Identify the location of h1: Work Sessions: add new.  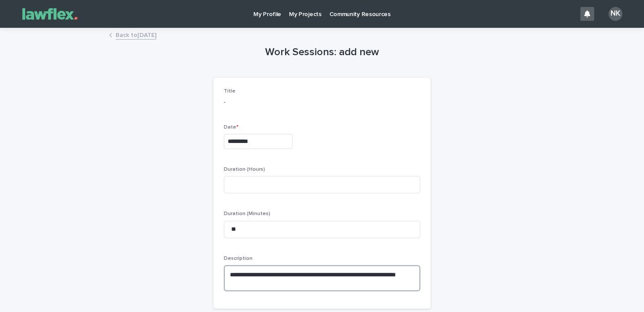
(322, 52).